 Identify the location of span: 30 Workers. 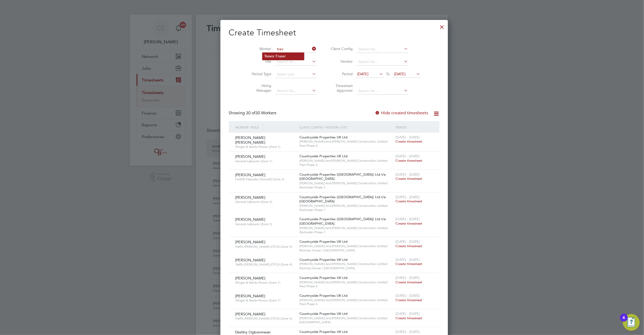
(262, 113).